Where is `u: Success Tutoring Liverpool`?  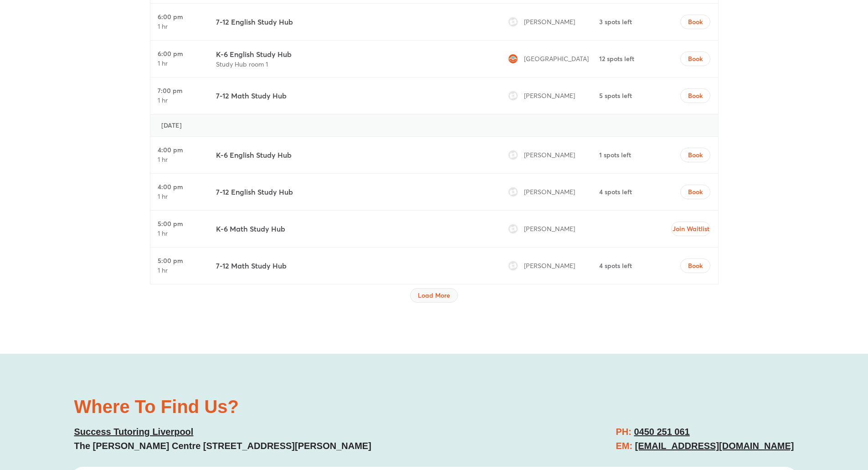
u: Success Tutoring Liverpool is located at coordinates (134, 432).